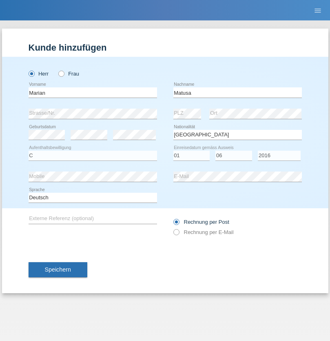  What do you see at coordinates (58, 270) in the screenshot?
I see `span: Speichern` at bounding box center [58, 270].